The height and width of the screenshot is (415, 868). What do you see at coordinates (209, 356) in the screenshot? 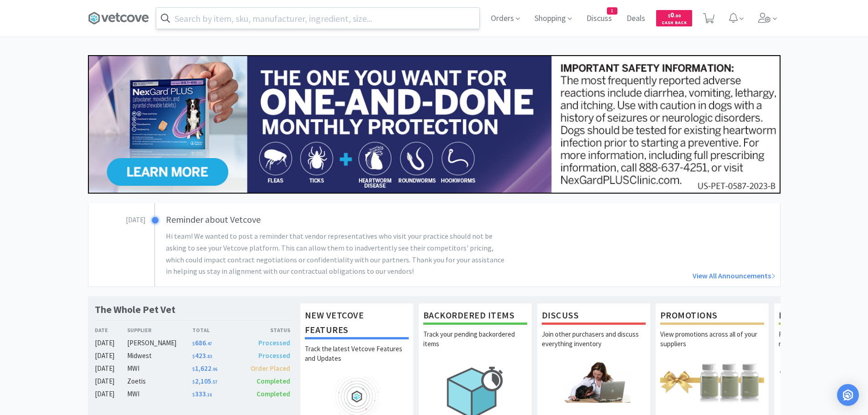
I see `span: . 83` at bounding box center [209, 356].